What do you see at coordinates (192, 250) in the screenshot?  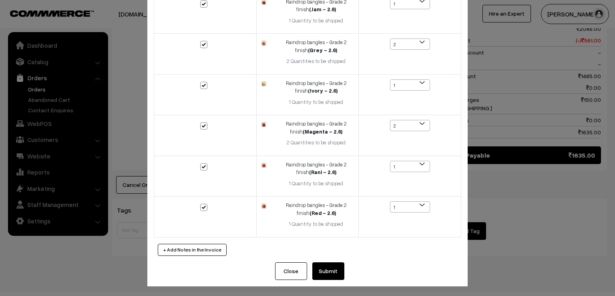 I see `button: + Add Notes in the Invoice` at bounding box center [192, 250].